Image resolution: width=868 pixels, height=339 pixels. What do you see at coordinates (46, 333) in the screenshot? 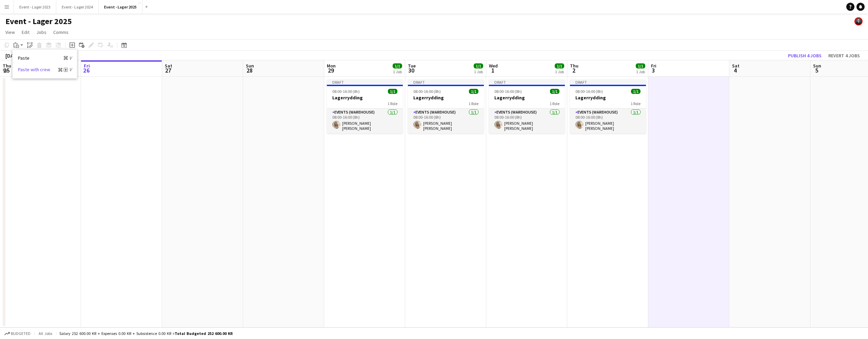
I see `span: All jobs` at bounding box center [46, 333].